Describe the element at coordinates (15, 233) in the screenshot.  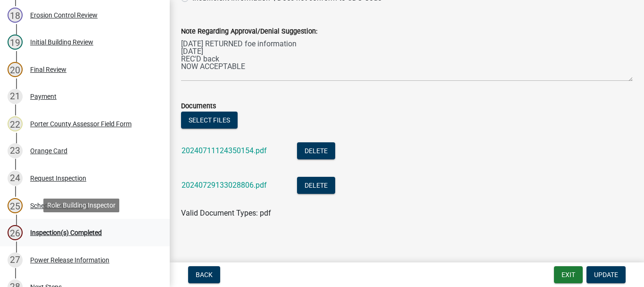
I see `div: 26` at that location.